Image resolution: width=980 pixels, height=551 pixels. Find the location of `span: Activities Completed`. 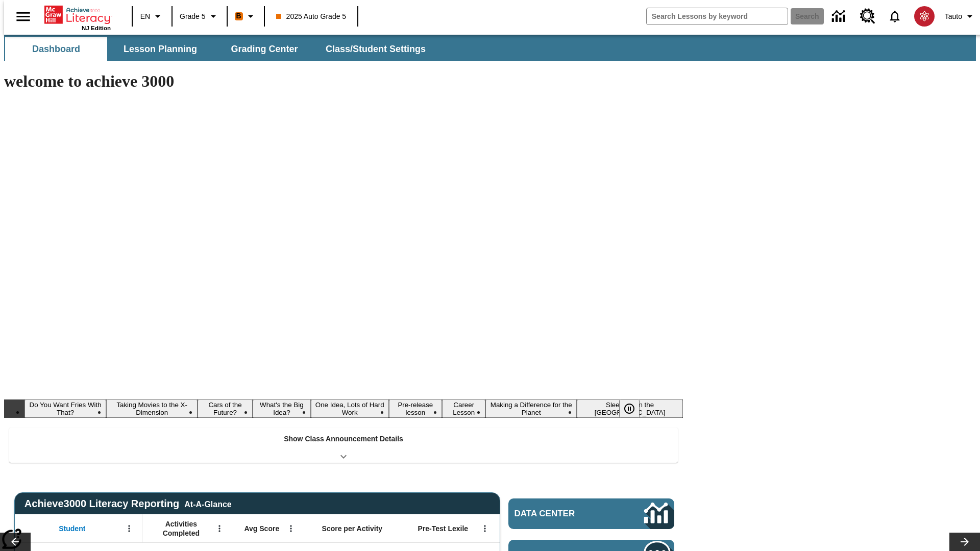

span: Activities Completed is located at coordinates (181, 528).